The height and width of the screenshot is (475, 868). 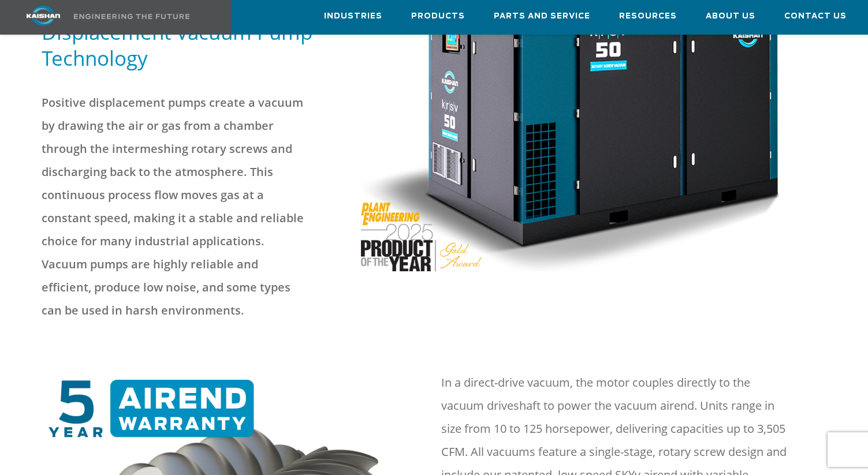 I want to click on a: Parts and Service, so click(x=542, y=16).